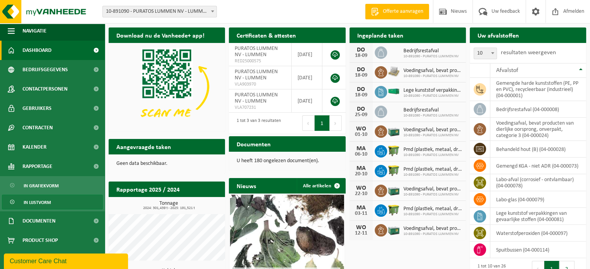  What do you see at coordinates (266, 35) in the screenshot?
I see `h2: Certificaten & attesten` at bounding box center [266, 35].